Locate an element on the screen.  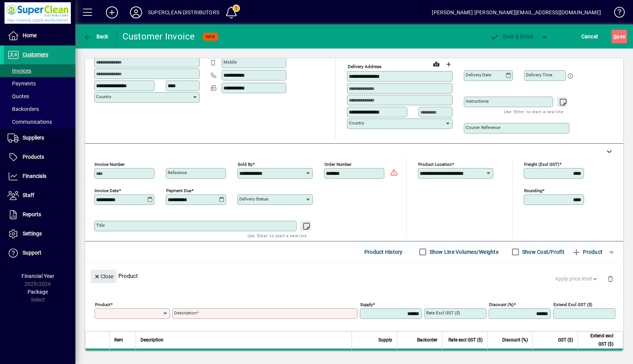
mat-label: Courier Reference is located at coordinates (483, 127).